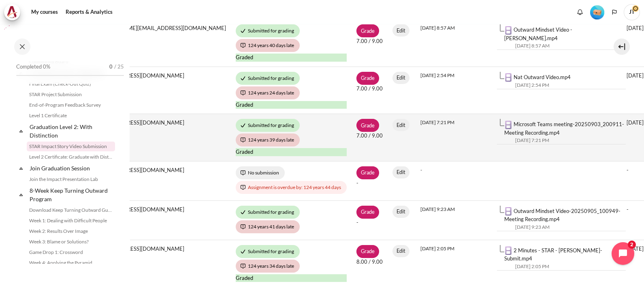 The width and height of the screenshot is (644, 286). I want to click on img: Architeck, so click(12, 12).